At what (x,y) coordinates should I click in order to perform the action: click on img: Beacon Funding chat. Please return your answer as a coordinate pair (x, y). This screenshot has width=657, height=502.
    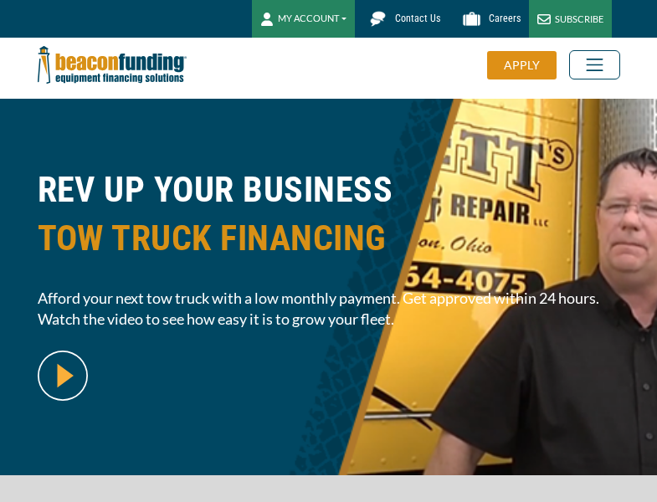
    Looking at the image, I should click on (378, 18).